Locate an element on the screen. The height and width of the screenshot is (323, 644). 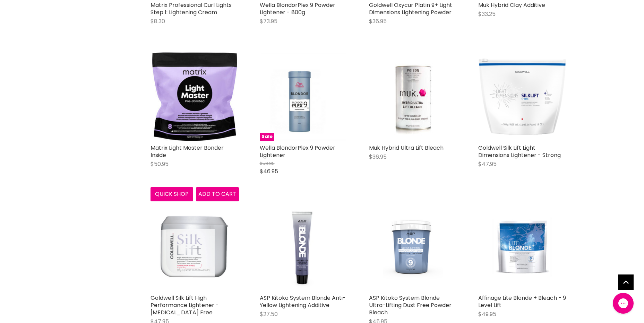
a: Wella BlondorPlex 9 Powder Lightener is located at coordinates (297, 152).